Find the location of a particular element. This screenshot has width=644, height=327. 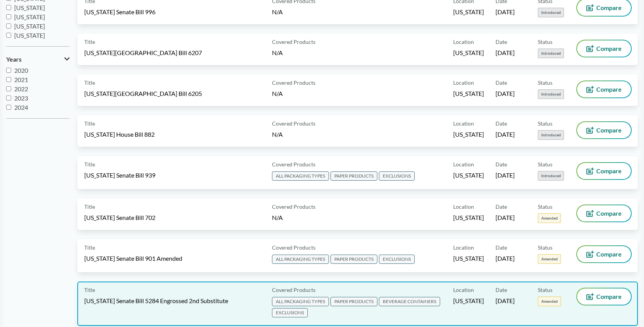

span: 2023 is located at coordinates (21, 98).